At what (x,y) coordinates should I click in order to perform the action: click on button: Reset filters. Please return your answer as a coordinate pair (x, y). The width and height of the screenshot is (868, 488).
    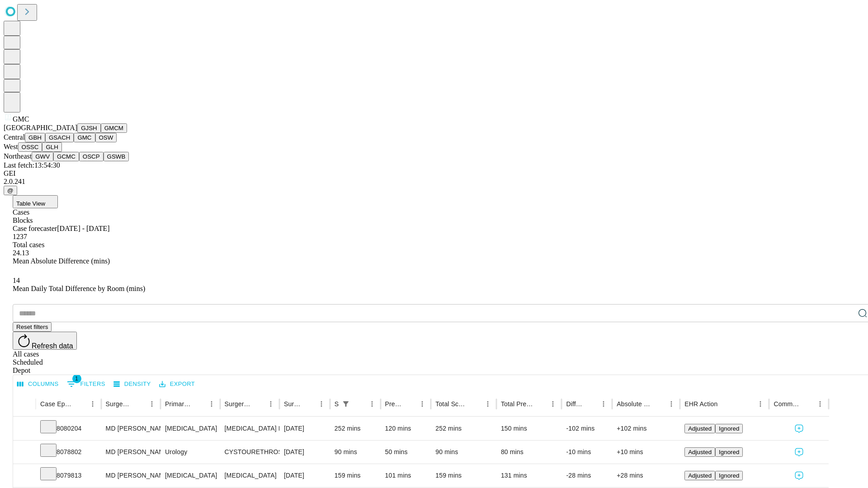
    Looking at the image, I should click on (32, 326).